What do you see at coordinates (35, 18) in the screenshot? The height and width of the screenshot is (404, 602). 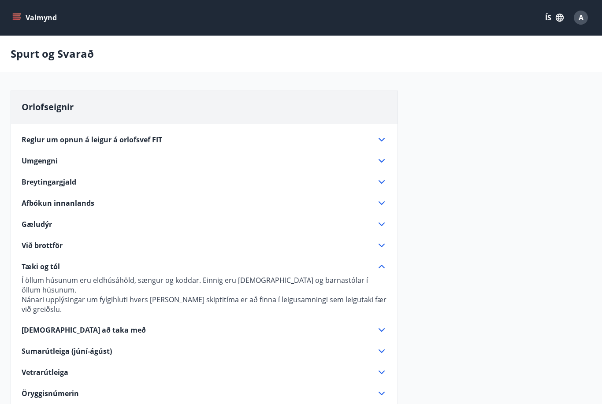 I see `button: menu` at bounding box center [35, 18].